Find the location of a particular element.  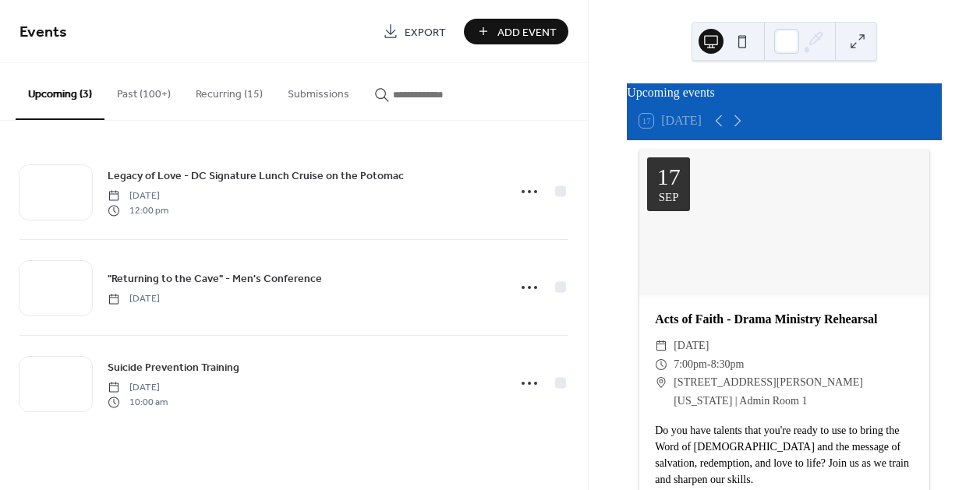

button: Recurring (15) is located at coordinates (230, 90).